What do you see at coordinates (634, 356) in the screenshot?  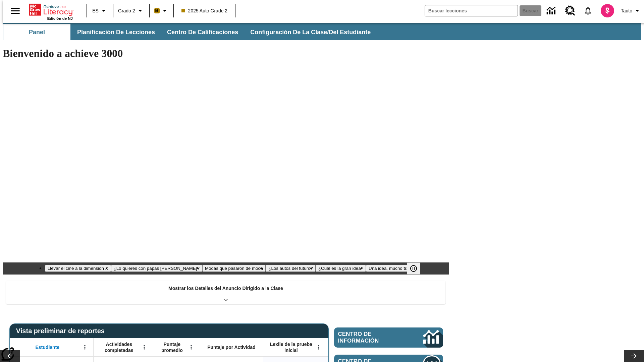 I see `button: Carrusel de lecciones, seguir` at bounding box center [634, 356].